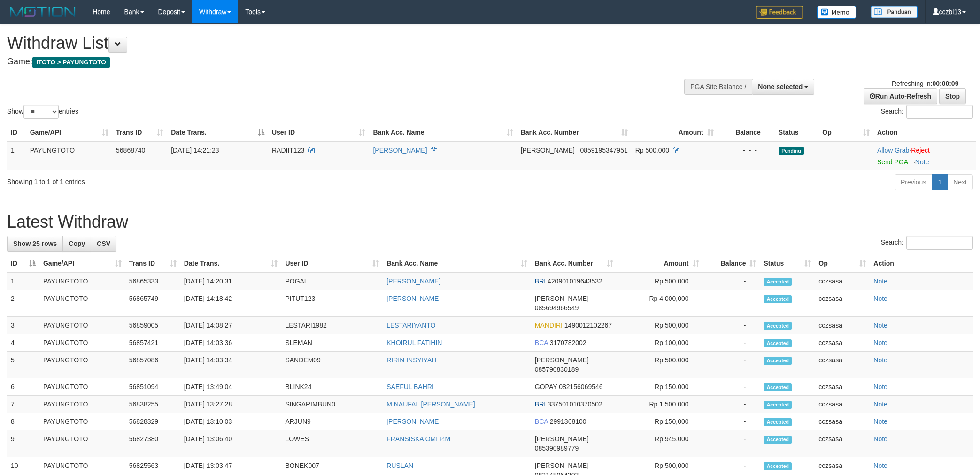  I want to click on a: LESTARIYANTO, so click(410, 326).